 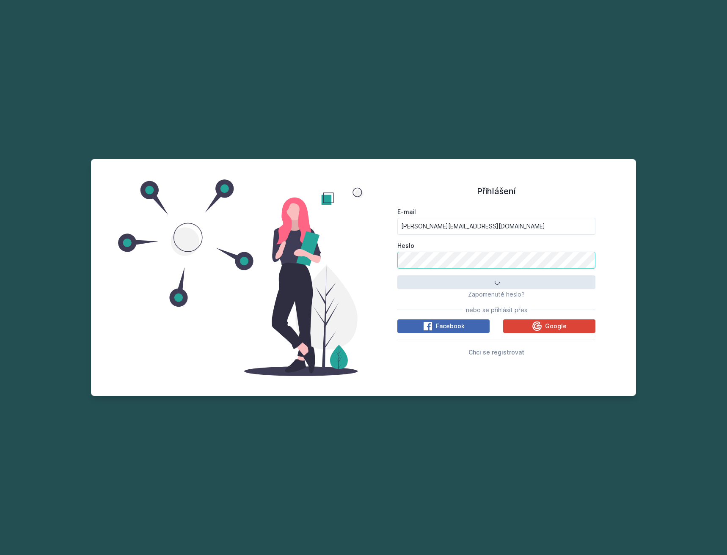 What do you see at coordinates (496, 294) in the screenshot?
I see `span: Zapomenuté heslo?` at bounding box center [496, 294].